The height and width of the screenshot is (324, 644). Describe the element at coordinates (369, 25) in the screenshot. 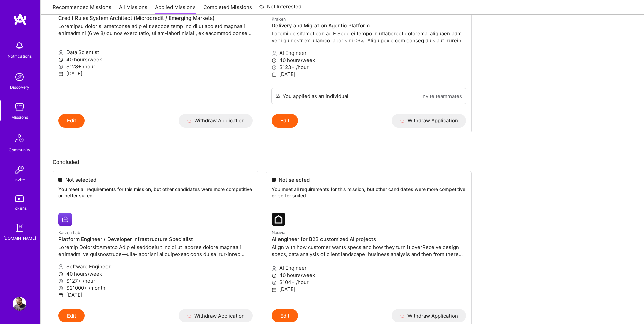

I see `h4: Delivery and Migration Agentic Platform` at that location.